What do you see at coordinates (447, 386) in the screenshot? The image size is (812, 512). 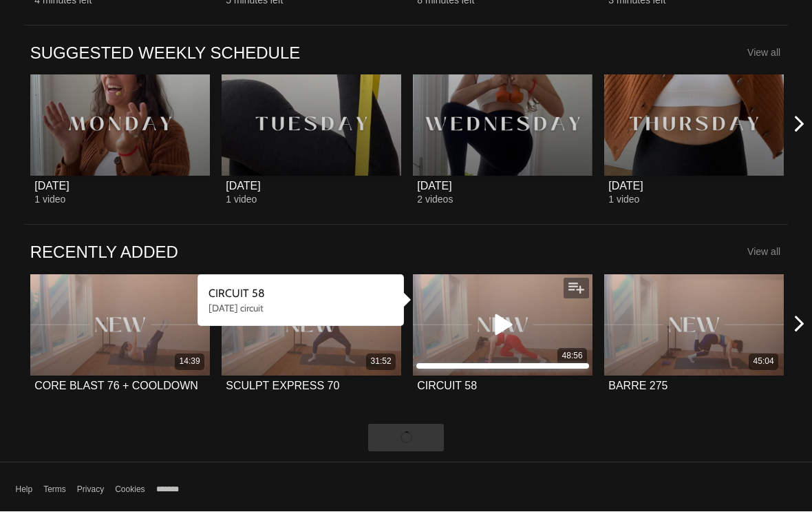 I see `div: CIRCUIT 58` at bounding box center [447, 386].